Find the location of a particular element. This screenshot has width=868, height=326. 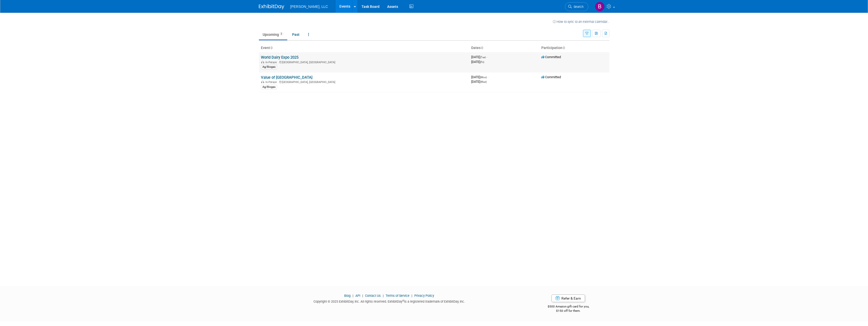

a: Sort by Start Date is located at coordinates (482, 48).